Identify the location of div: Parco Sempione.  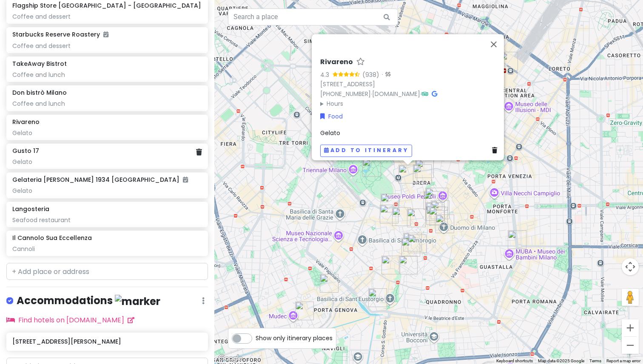
(372, 167).